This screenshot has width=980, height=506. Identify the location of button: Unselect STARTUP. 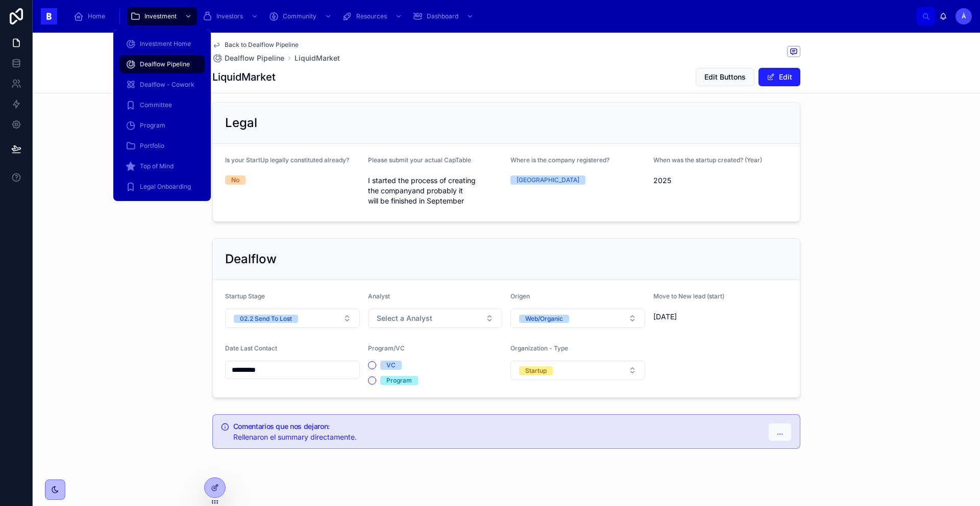
(536, 371).